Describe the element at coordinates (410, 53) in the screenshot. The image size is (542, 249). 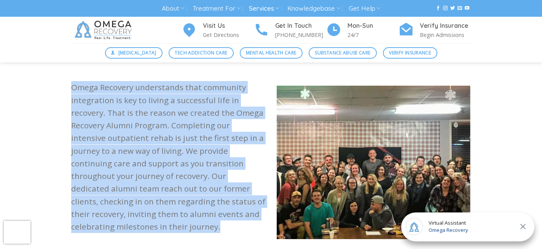
I see `a: Verify Insurance` at that location.